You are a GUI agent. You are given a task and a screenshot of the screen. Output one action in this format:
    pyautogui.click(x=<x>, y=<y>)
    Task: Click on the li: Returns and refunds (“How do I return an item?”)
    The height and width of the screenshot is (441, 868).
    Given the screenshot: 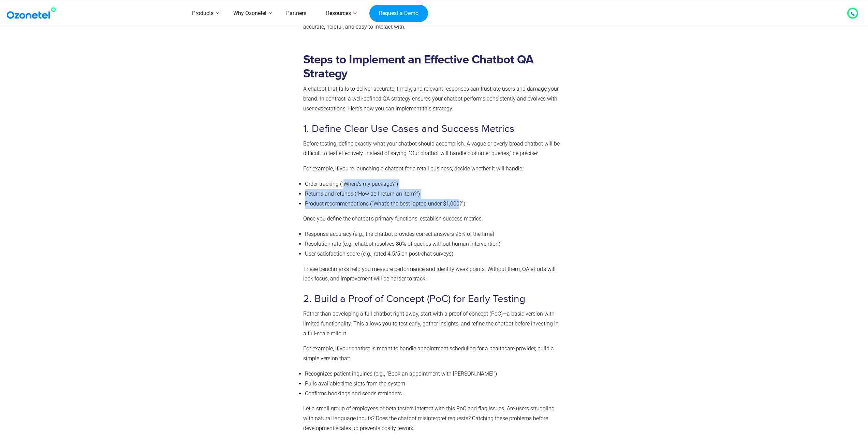 What is the action you would take?
    pyautogui.click(x=433, y=194)
    